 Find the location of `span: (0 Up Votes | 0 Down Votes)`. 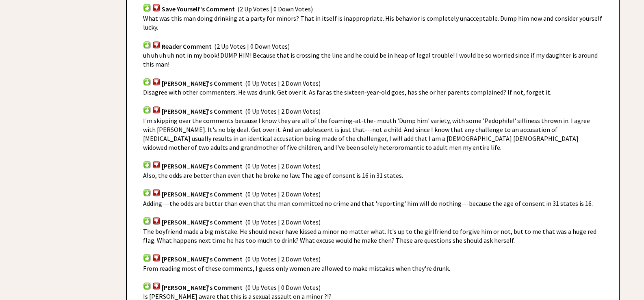

span: (0 Up Votes | 0 Down Votes) is located at coordinates (283, 287).